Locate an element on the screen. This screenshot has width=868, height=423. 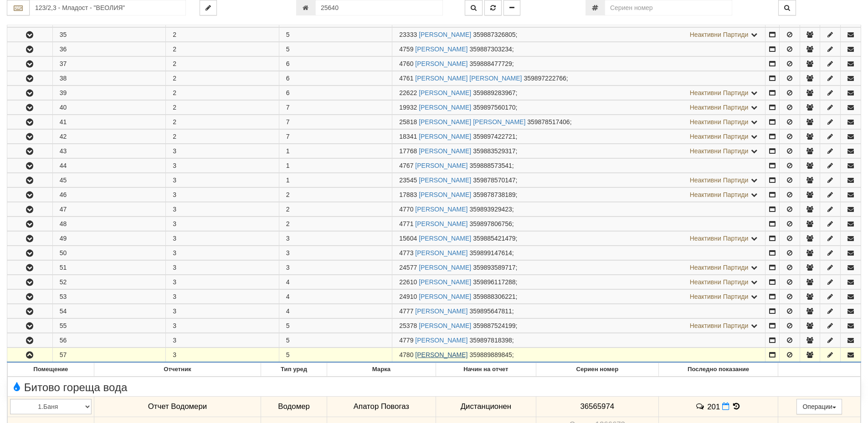
span: 359897222766 is located at coordinates (544, 78).